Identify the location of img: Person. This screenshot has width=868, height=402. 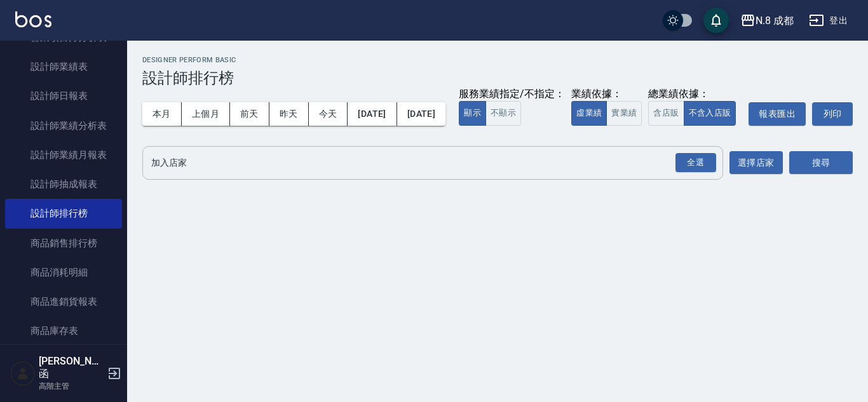
(23, 373).